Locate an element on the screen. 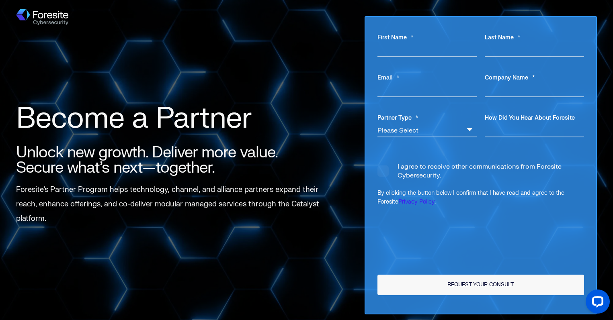 The height and width of the screenshot is (320, 613). span: Company Name is located at coordinates (507, 78).